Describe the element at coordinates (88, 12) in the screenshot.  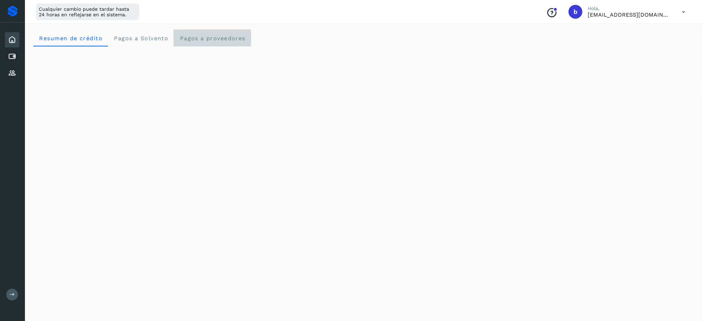
I see `div: Cualquier cambio puede tardar hasta 24 horas en reflejarse en el sistema.` at that location.